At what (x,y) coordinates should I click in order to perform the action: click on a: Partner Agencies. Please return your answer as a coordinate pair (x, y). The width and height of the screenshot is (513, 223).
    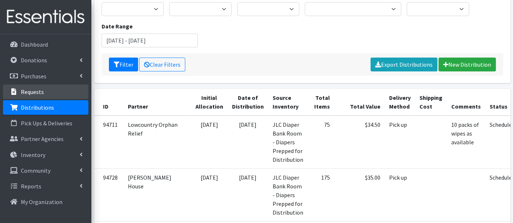
    Looking at the image, I should click on (46, 139).